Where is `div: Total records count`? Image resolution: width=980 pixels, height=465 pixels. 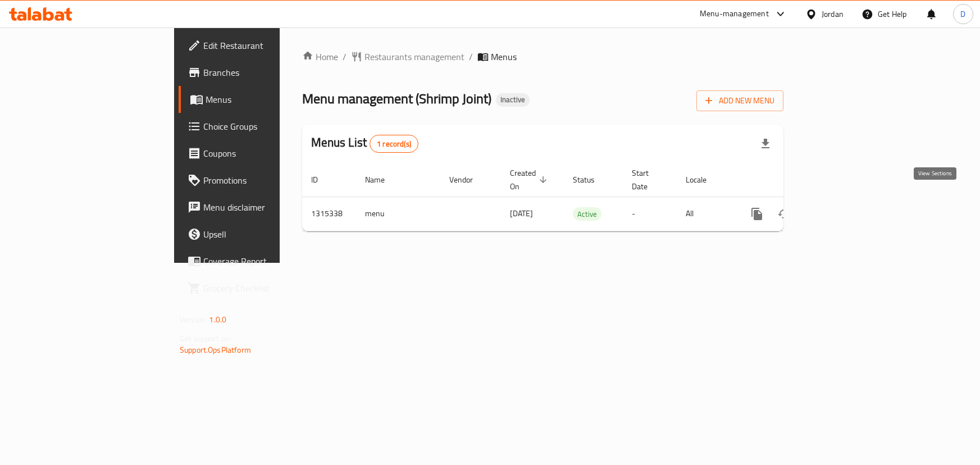 div: Total records count is located at coordinates (394, 143).